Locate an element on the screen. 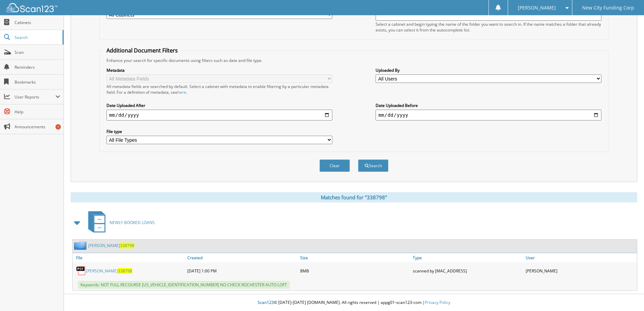 The image size is (644, 311). a: Privacy Policy is located at coordinates (437, 302).